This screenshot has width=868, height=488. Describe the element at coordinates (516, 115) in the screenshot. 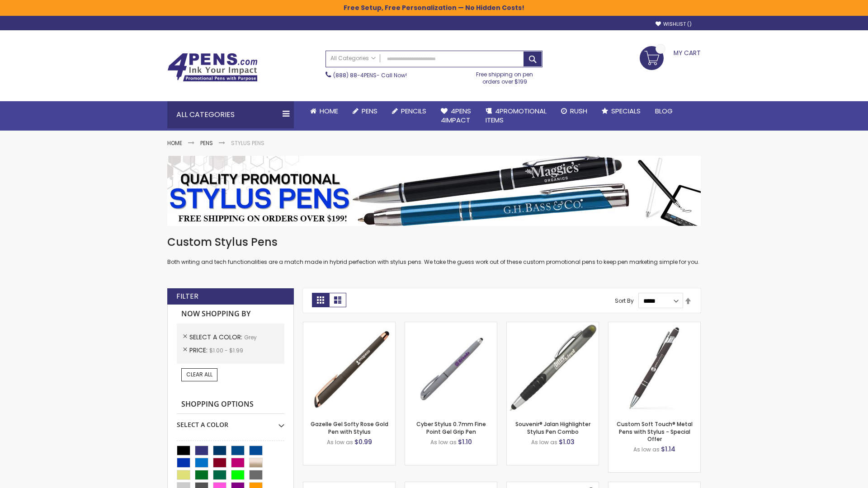

I see `a: 4PROMOTIONALITEMS` at that location.